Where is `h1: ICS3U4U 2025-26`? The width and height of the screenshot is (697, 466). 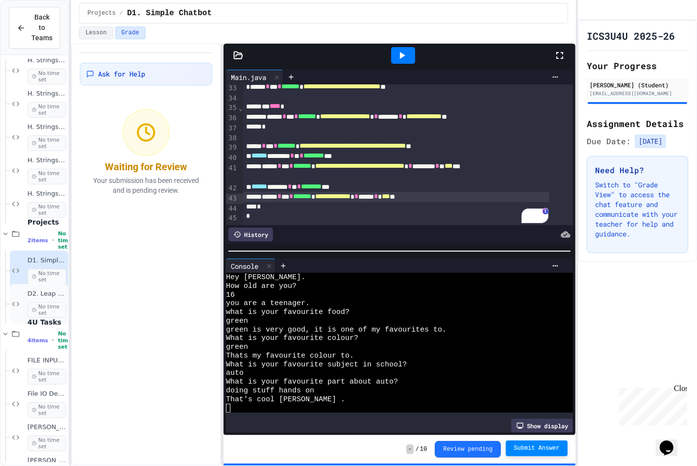 h1: ICS3U4U 2025-26 is located at coordinates (631, 36).